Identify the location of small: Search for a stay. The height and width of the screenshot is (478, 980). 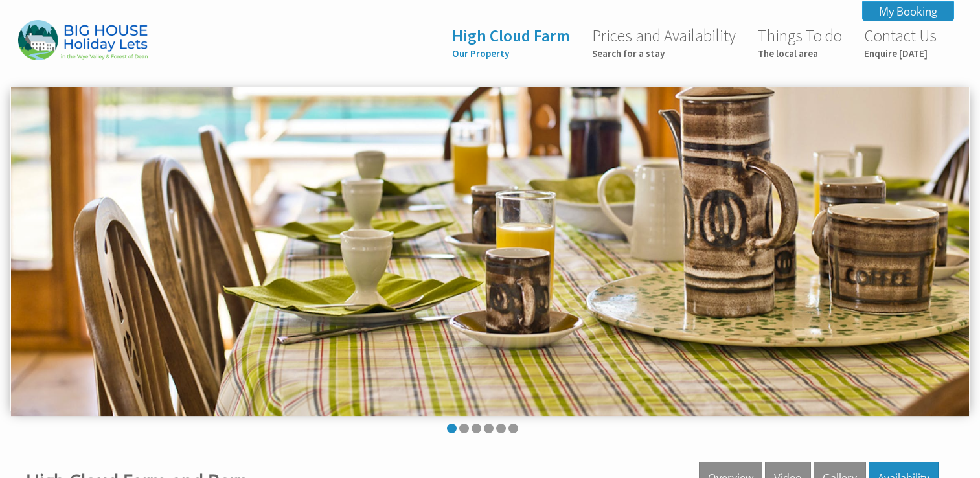
(664, 53).